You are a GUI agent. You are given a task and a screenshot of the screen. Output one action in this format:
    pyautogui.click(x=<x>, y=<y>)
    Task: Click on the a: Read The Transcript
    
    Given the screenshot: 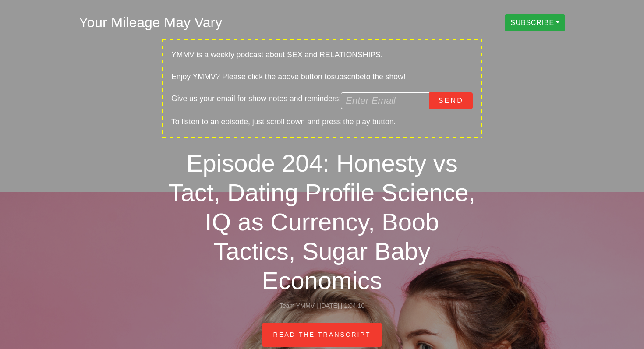 What is the action you would take?
    pyautogui.click(x=322, y=335)
    